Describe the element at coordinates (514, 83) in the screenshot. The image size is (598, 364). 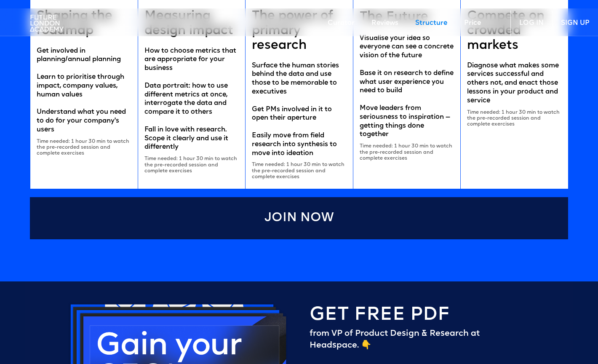
I see `div: Diagnose what makes some services successful and others not, and enact those lessons in your prod...` at that location.